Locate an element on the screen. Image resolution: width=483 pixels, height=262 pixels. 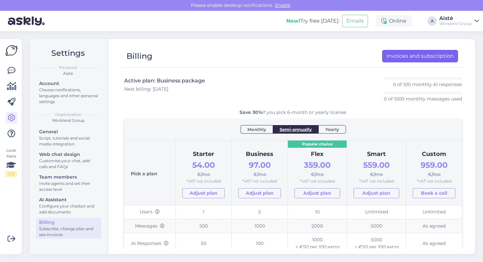
td: 2000 is located at coordinates (318, 226).